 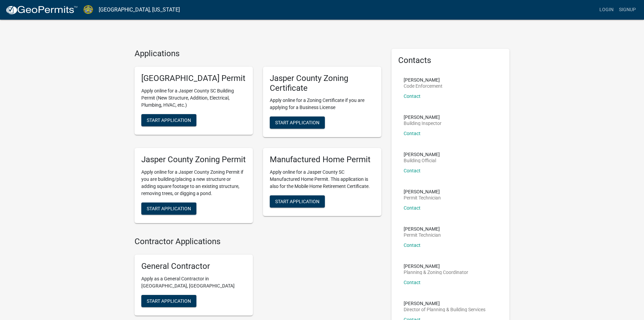 What do you see at coordinates (607, 10) in the screenshot?
I see `a: Login` at bounding box center [607, 10].